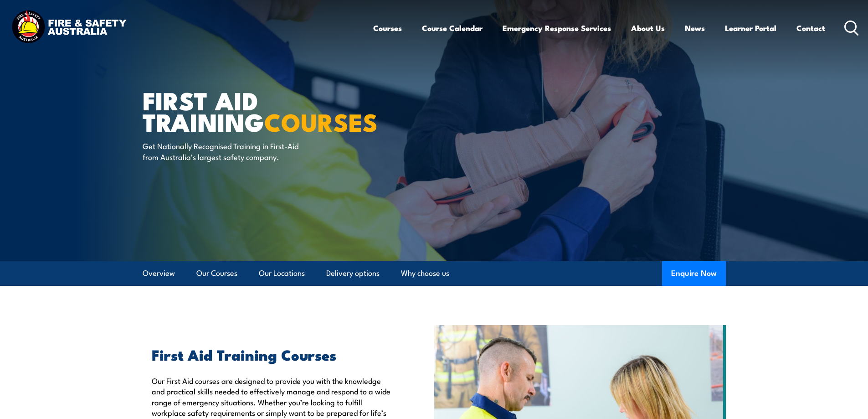 This screenshot has height=419, width=868. I want to click on button: Enquire Now, so click(694, 273).